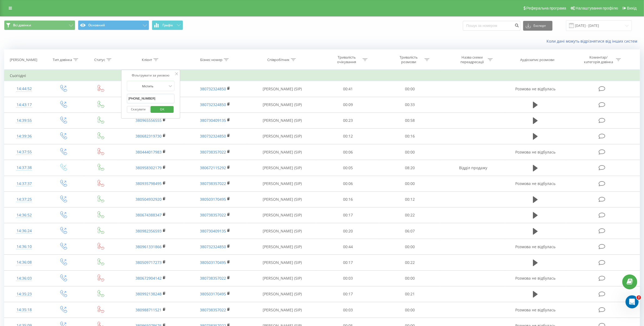 The height and width of the screenshot is (326, 644). I want to click on td: 00:12, so click(410, 200).